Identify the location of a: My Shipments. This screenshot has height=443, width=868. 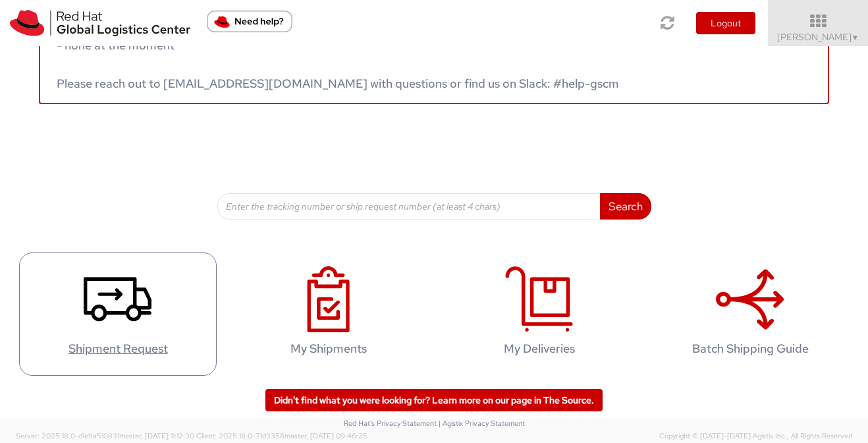
(329, 314).